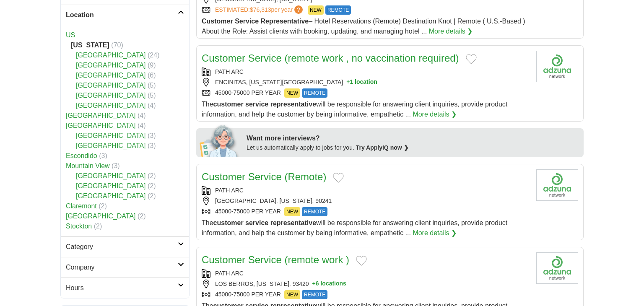 This screenshot has height=306, width=644. What do you see at coordinates (285, 21) in the screenshot?
I see `strong: Representative` at bounding box center [285, 21].